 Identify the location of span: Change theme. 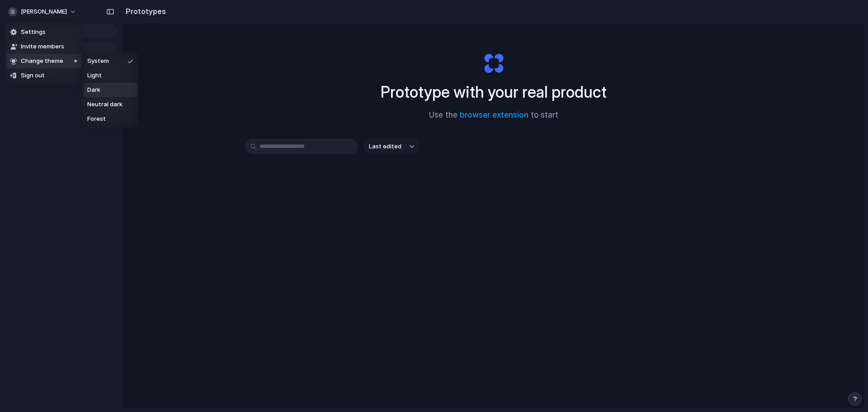
(42, 61).